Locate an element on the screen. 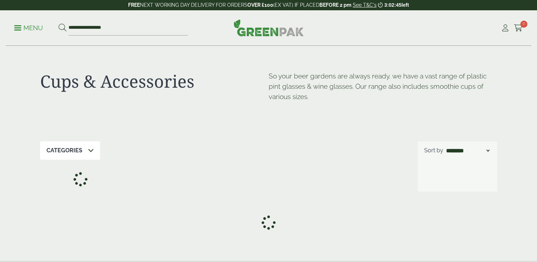  span: 0 is located at coordinates (524, 24).